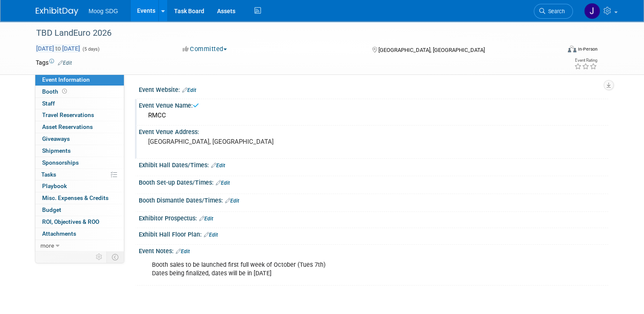 The height and width of the screenshot is (314, 644). I want to click on a: Misc. Expenses & Credits, so click(80, 198).